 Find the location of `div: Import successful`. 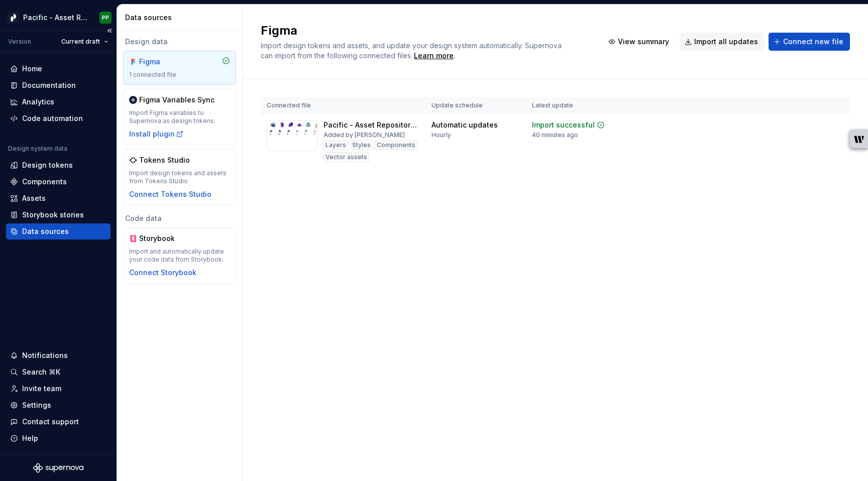

div: Import successful is located at coordinates (563, 125).